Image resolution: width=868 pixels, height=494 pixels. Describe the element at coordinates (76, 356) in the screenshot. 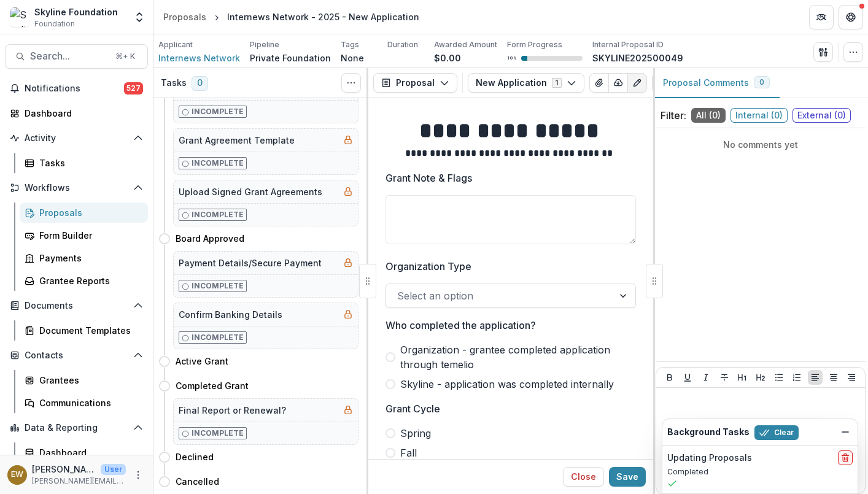

I see `button: Open Contacts` at that location.